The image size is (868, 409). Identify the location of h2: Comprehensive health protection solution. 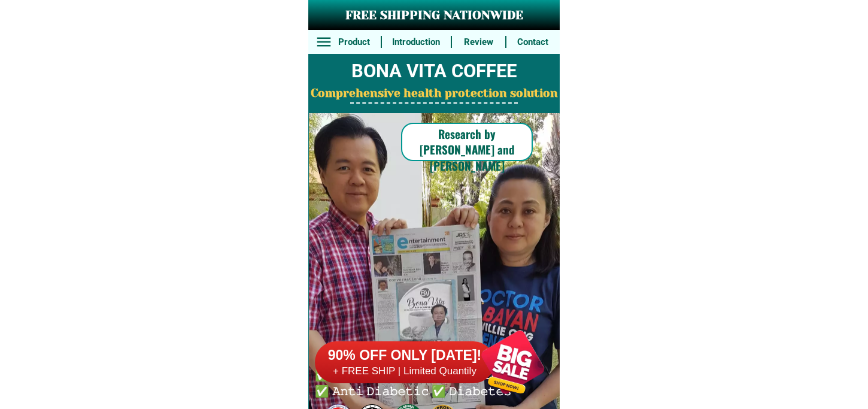
(434, 93).